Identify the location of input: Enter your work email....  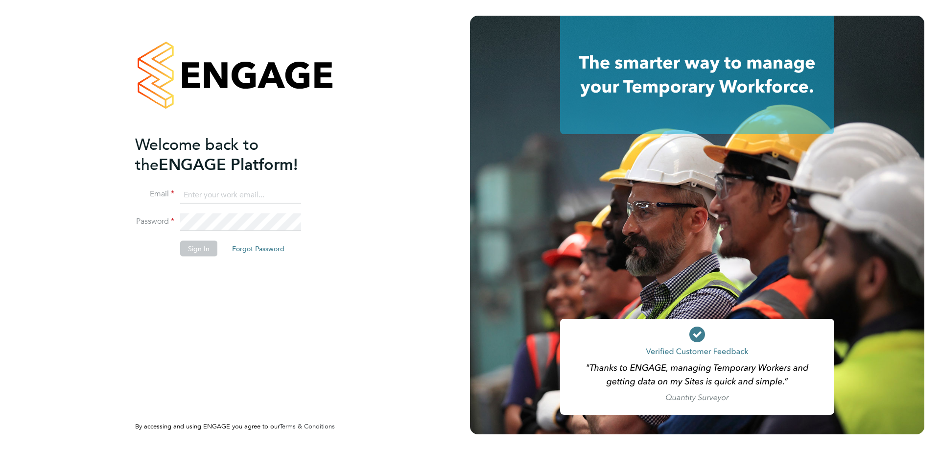
(240, 195).